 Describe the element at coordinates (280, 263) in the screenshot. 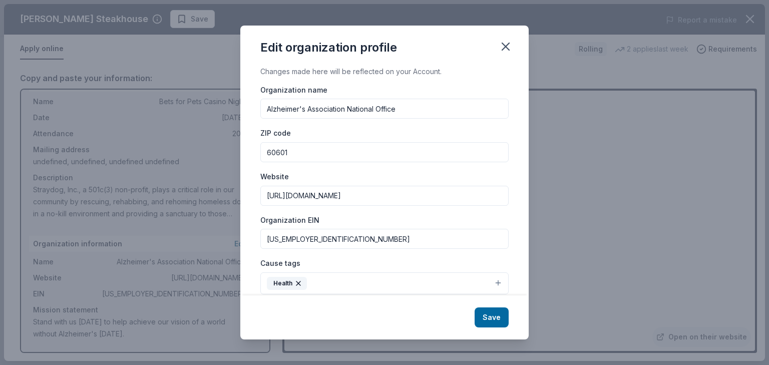

I see `label: Cause tags` at that location.